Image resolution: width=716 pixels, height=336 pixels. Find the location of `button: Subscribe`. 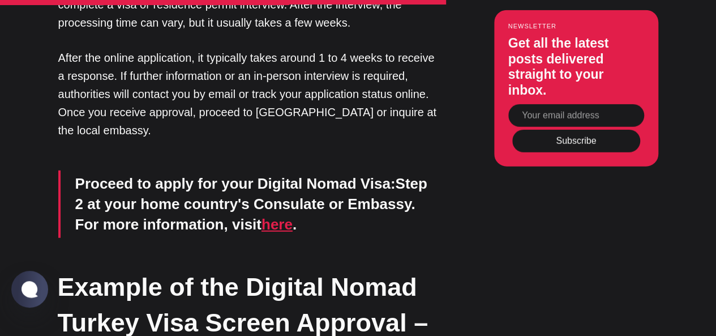

button: Subscribe is located at coordinates (577, 141).